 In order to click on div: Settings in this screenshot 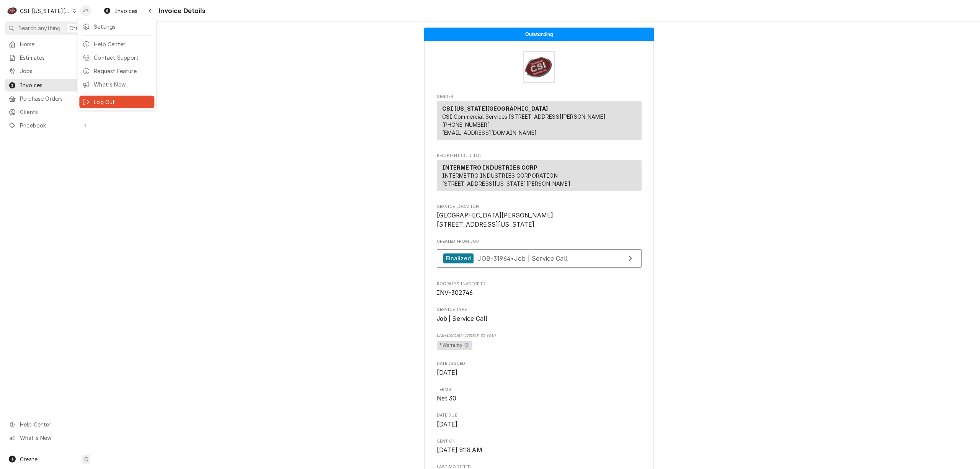, I will do `click(123, 26)`.